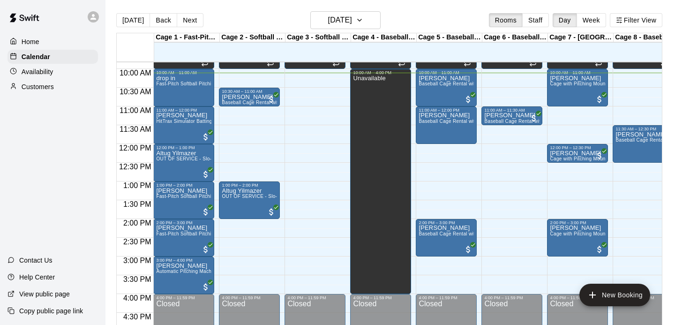  Describe the element at coordinates (236, 271) in the screenshot. I see `span: Automatic Pitching Machine Baseball Cage Rental (4 People Maximum!)` at that location.